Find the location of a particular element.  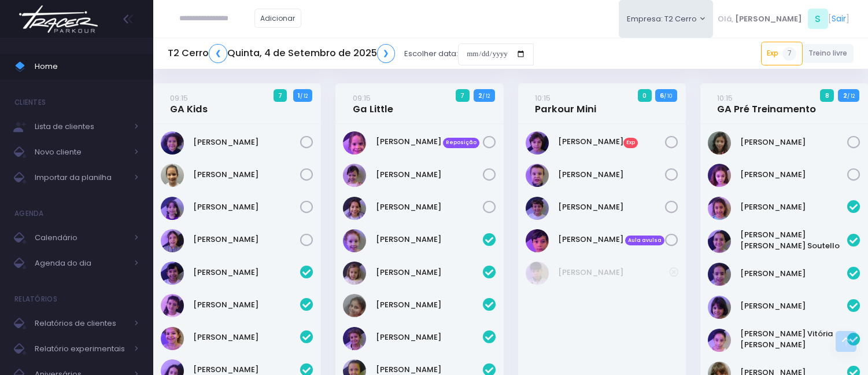

img: Antonieta Bonna Gobo N Silva is located at coordinates (355, 241).